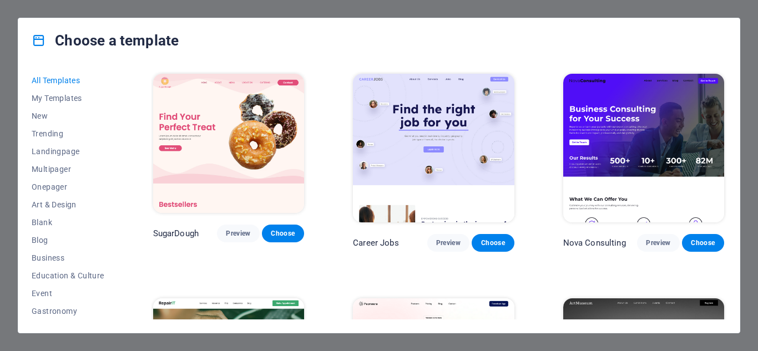  I want to click on button: New, so click(68, 116).